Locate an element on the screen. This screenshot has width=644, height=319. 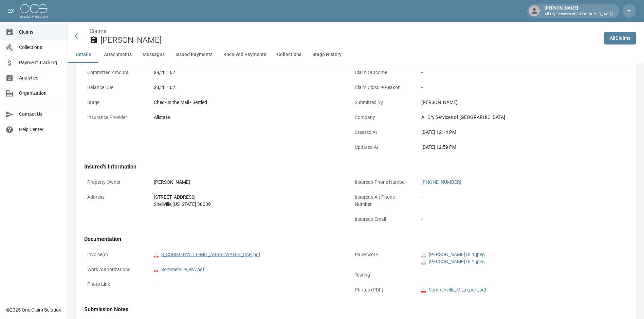
p: Testing is located at coordinates (382, 274).